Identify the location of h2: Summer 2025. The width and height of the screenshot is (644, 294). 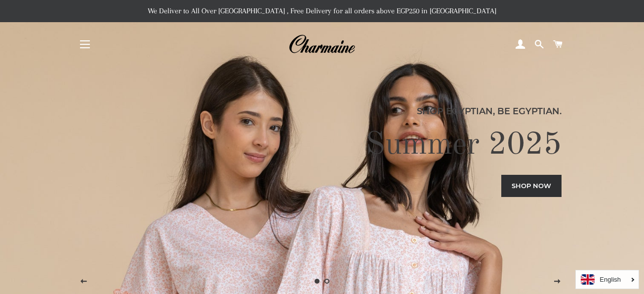
(322, 145).